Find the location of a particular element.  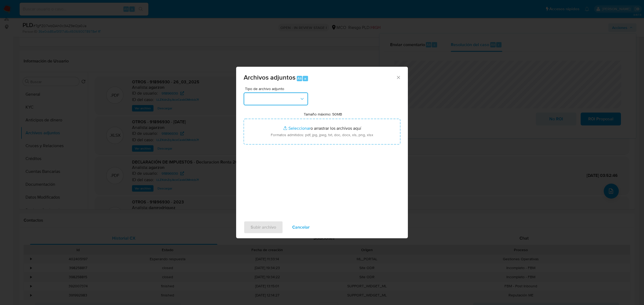

span: Alt is located at coordinates (299, 78).